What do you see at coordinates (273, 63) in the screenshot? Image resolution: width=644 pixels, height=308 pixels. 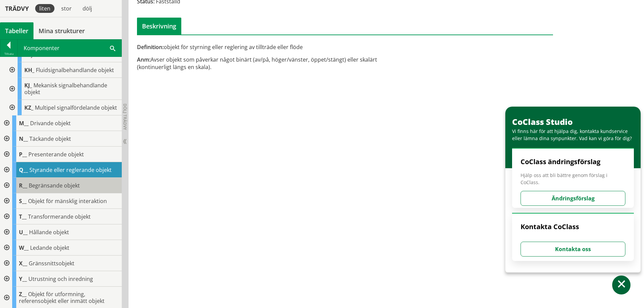 I see `div: Avser objekt som påverkar något binärt (av/på, höger/vänster, öppet/stängt) eller skalärt (kontin...` at bounding box center [273, 63].